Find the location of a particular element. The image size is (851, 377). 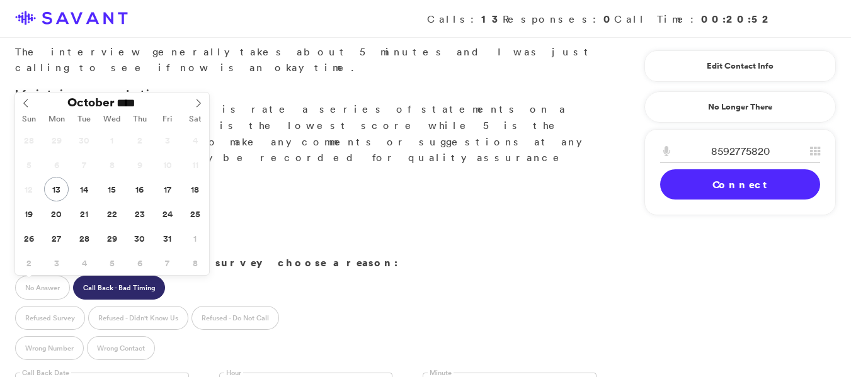

span: October 26, 2025 is located at coordinates (28, 238).